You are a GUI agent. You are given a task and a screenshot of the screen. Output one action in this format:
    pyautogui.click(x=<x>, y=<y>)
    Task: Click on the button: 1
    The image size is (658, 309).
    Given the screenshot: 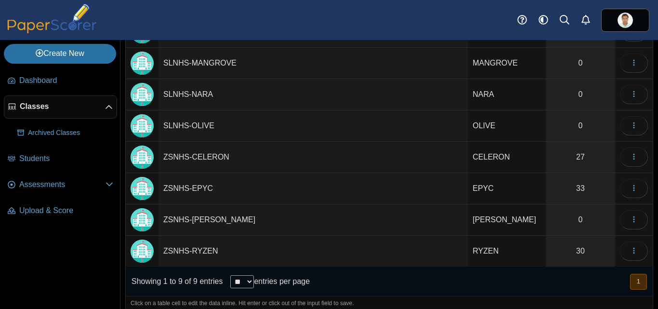 What is the action you would take?
    pyautogui.click(x=638, y=281)
    